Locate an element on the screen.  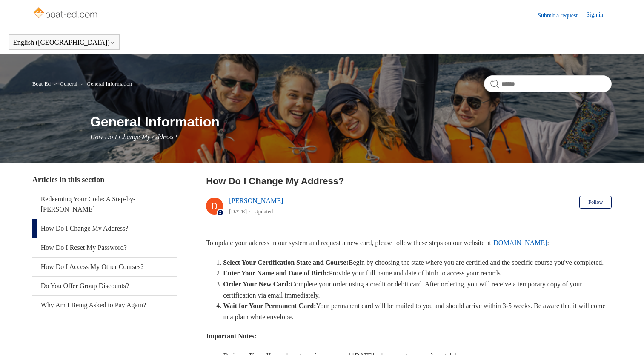
a: General is located at coordinates (68, 83).